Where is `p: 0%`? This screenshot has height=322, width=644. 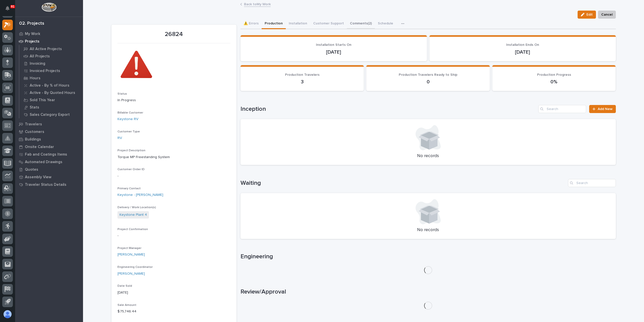 p: 0% is located at coordinates (554, 82).